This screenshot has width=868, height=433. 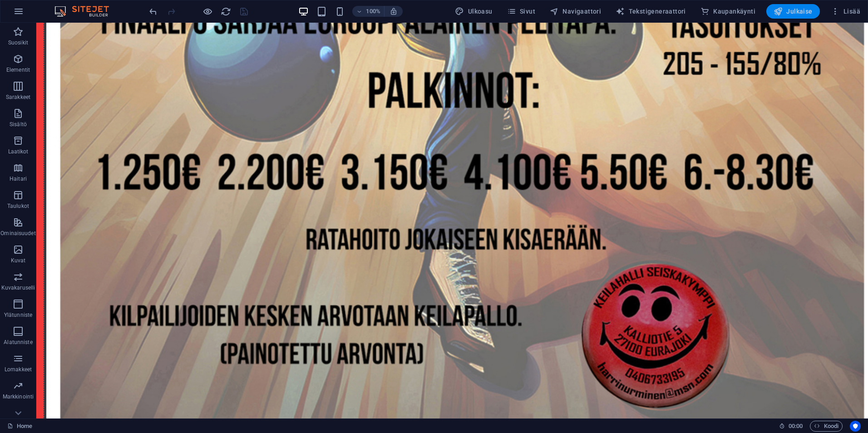 What do you see at coordinates (791, 426) in the screenshot?
I see `h6: Istunnon aika` at bounding box center [791, 426].